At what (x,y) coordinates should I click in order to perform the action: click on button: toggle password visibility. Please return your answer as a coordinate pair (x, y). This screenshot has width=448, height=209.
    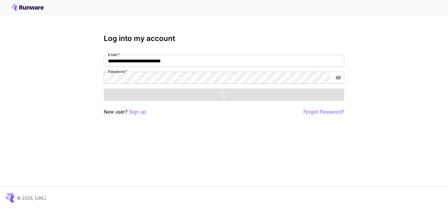
    Looking at the image, I should click on (339, 78).